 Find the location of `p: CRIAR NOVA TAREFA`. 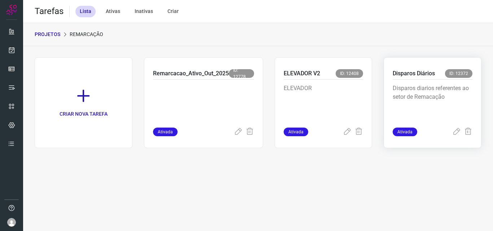

p: CRIAR NOVA TAREFA is located at coordinates (83, 114).